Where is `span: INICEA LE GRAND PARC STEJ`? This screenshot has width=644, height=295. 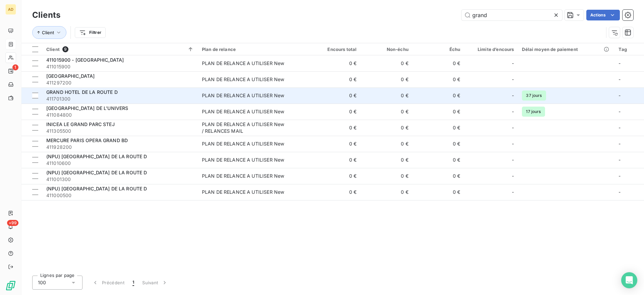
span: INICEA LE GRAND PARC STEJ is located at coordinates (81, 124).